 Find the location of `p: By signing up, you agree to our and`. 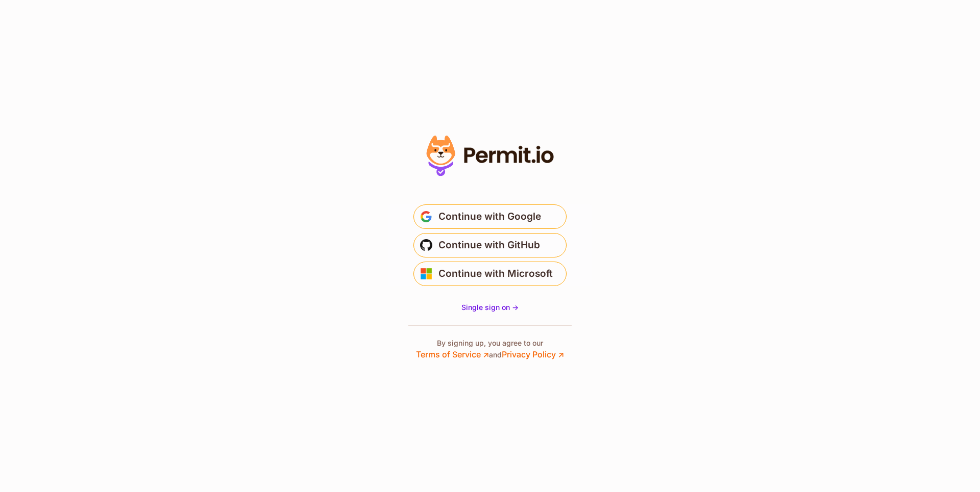

p: By signing up, you agree to our and is located at coordinates (490, 349).